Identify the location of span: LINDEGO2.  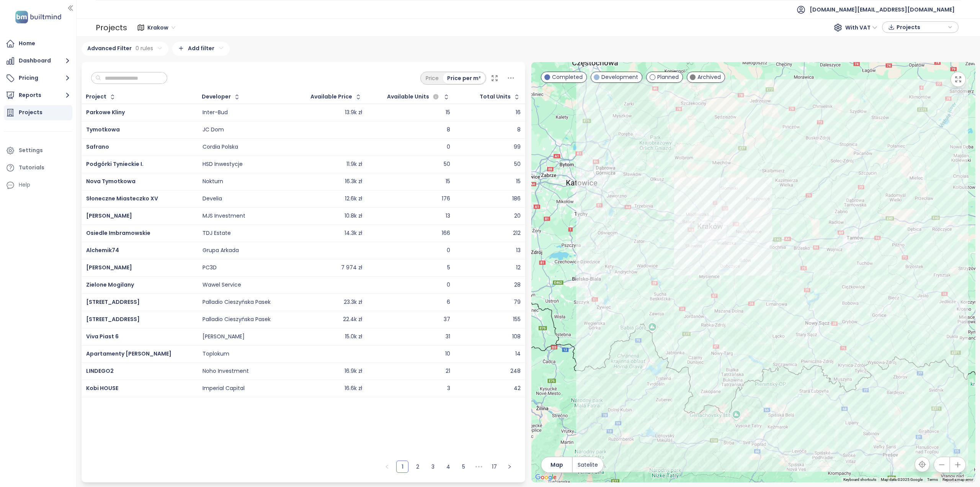
(100, 371).